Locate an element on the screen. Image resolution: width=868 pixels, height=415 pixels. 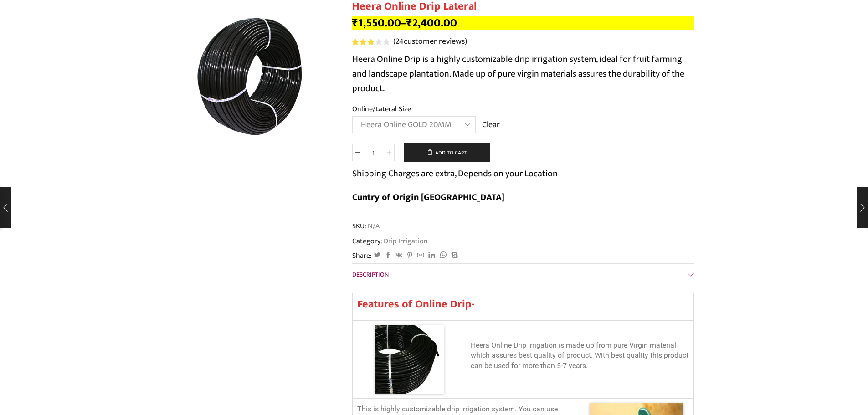
span: Description is located at coordinates (370, 274).